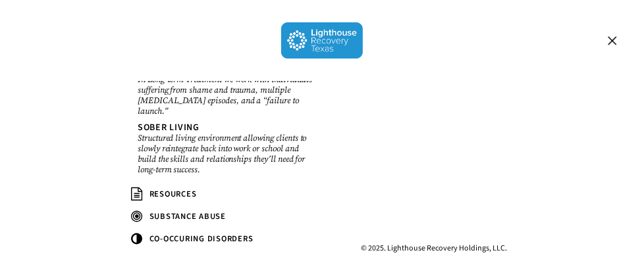 This screenshot has width=644, height=263. Describe the element at coordinates (173, 194) in the screenshot. I see `span: RESOURCES` at that location.